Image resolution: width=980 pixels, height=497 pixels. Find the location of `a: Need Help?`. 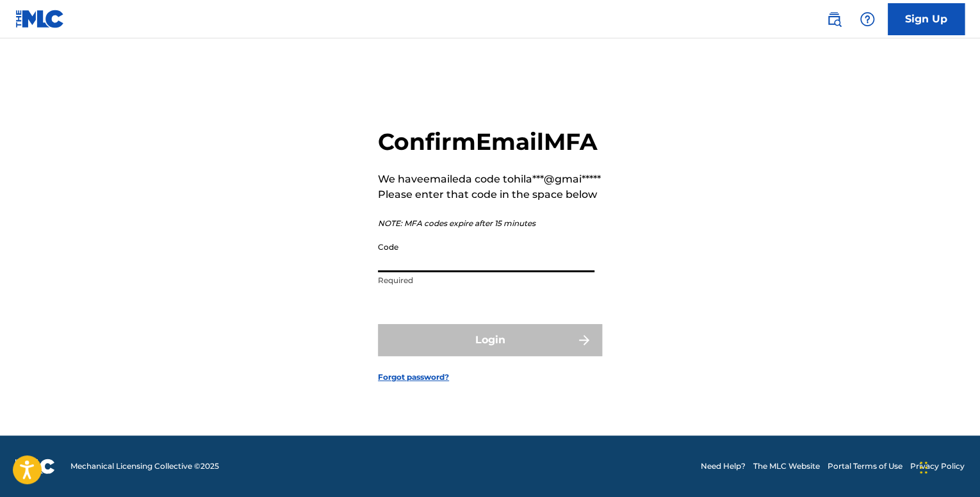

a: Need Help? is located at coordinates (723, 466).